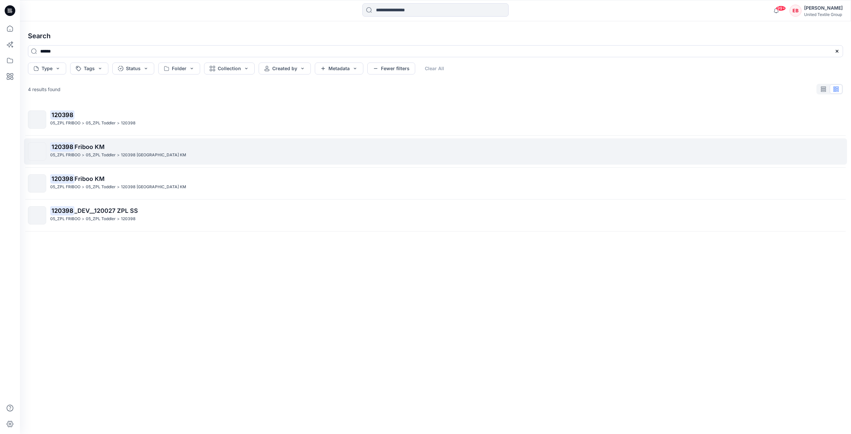 This screenshot has height=434, width=851. What do you see at coordinates (133, 68) in the screenshot?
I see `button: Status` at bounding box center [133, 68].